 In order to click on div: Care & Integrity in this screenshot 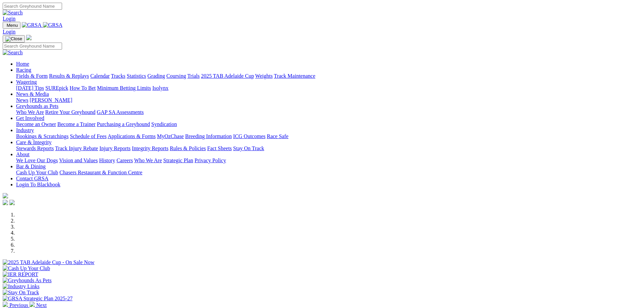, I will do `click(329, 149)`.